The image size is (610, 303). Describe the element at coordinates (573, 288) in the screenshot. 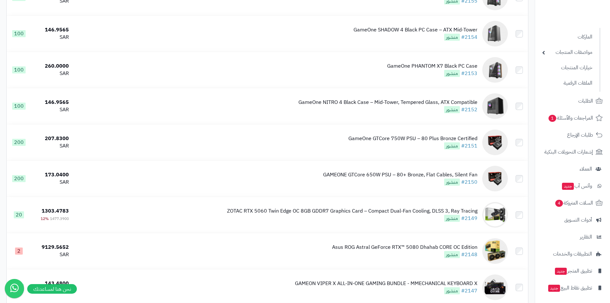

I see `a: تطبيق نقاط البيعجديد` at that location.